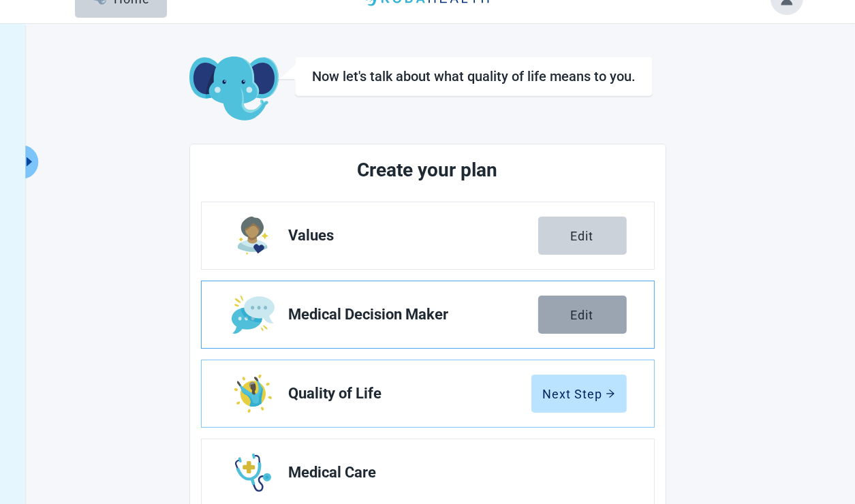 This screenshot has width=855, height=504. Describe the element at coordinates (234, 89) in the screenshot. I see `img: Koda Elephant` at that location.